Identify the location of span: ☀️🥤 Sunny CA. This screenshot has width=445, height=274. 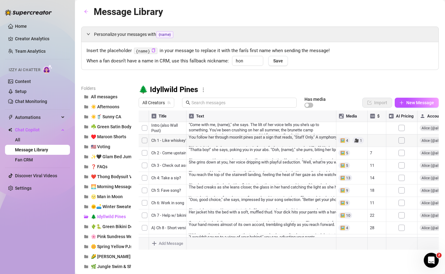
(106, 117).